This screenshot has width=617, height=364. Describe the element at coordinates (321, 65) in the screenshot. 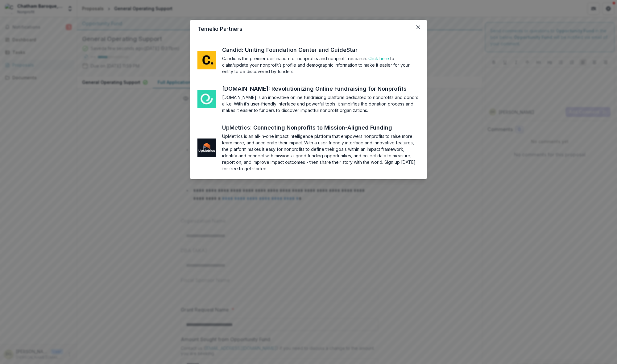

I see `section: Candid is the premier destination for nonprofits and nonprofit research. to claim/update your non...` at that location.